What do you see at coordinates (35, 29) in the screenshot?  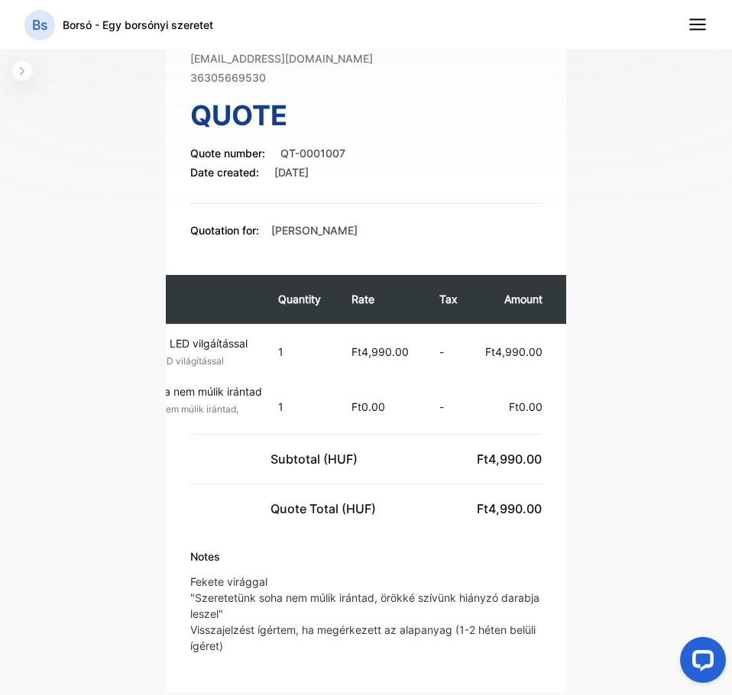 I see `button: Open LiveChat chat widget` at bounding box center [35, 29].